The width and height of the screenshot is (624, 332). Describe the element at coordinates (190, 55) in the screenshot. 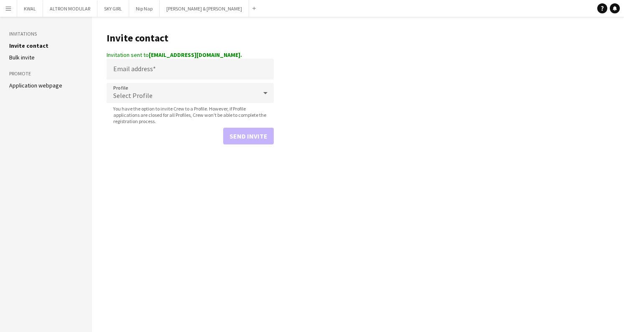

I see `div: Invitation sent to` at that location.